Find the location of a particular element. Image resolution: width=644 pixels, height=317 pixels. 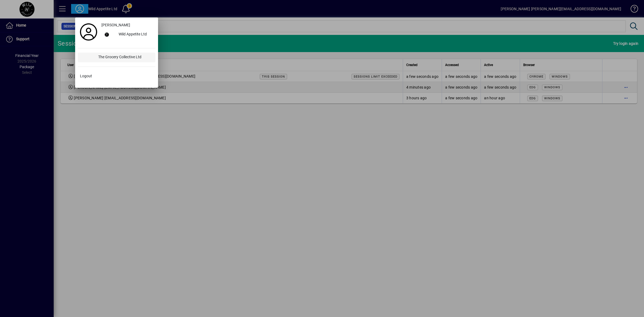

button: Wild Appetite Ltd is located at coordinates (127, 35).